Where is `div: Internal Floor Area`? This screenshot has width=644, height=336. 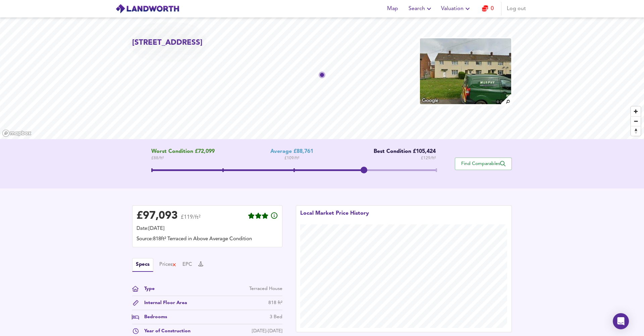 div: Internal Floor Area is located at coordinates (163, 303).